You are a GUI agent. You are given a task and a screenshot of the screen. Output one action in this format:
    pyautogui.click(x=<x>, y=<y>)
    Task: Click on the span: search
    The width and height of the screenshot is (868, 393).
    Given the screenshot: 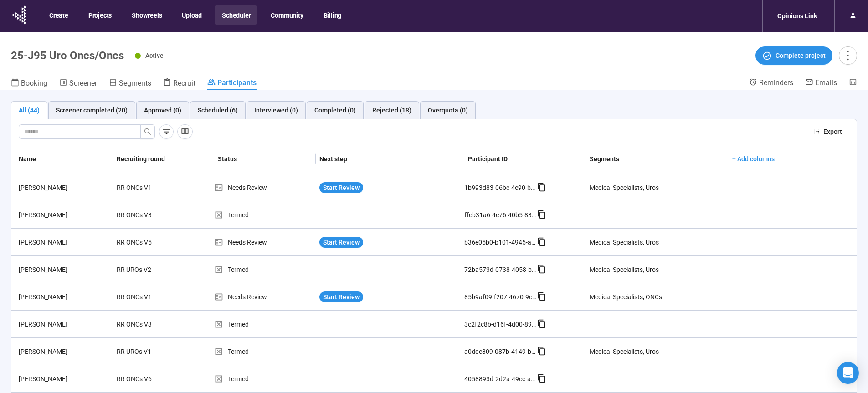 What is the action you would take?
    pyautogui.click(x=147, y=131)
    